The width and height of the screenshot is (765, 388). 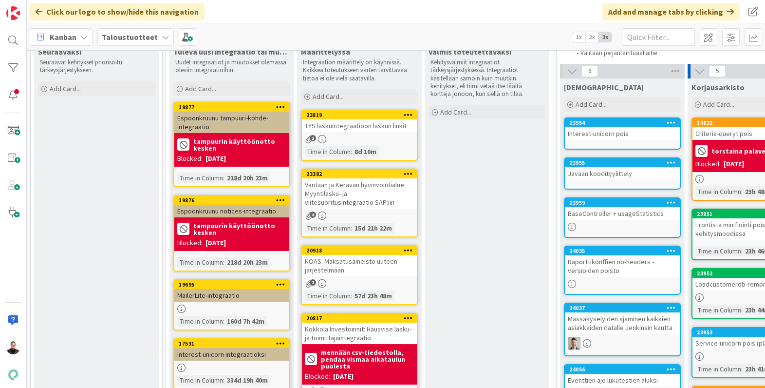 What do you see at coordinates (622, 203) in the screenshot?
I see `div: 23959` at bounding box center [622, 203].